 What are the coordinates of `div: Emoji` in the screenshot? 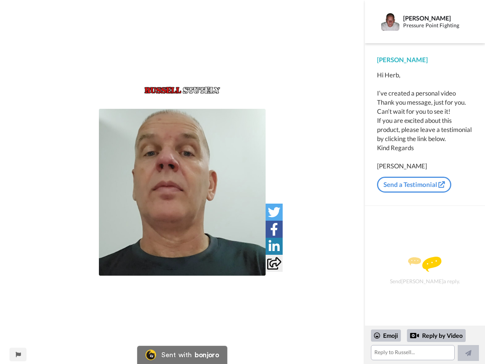 It's located at (386, 335).